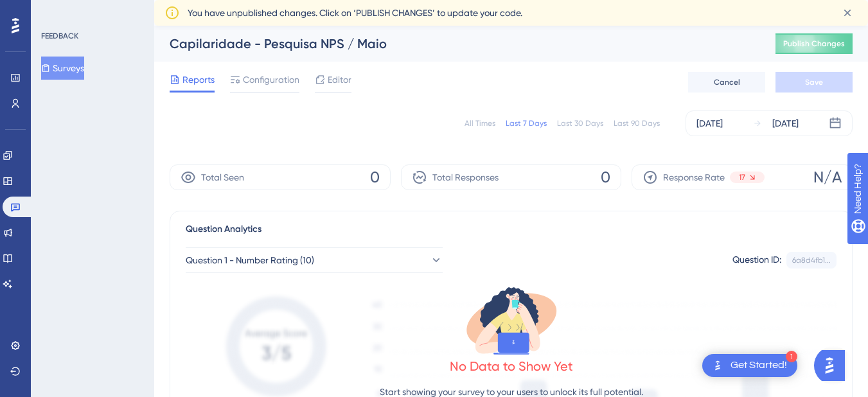 This screenshot has width=868, height=397. I want to click on div: Get Started!, so click(759, 365).